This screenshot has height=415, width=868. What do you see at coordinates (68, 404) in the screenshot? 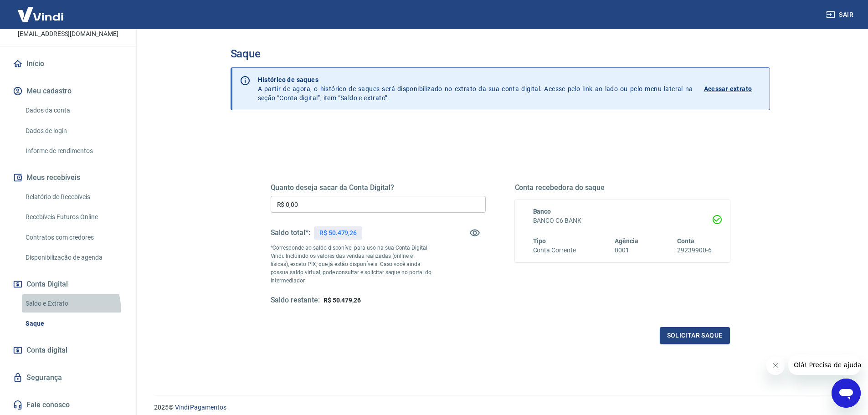
I see `a: Fale conosco` at bounding box center [68, 404].